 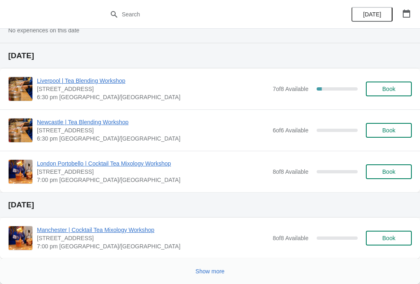 I want to click on img: Manchester | Cocktail Tea Mixology Workshop | 57 Church Street, Manchester M4 1PD, UK | 7:00 pm E..., so click(x=20, y=238).